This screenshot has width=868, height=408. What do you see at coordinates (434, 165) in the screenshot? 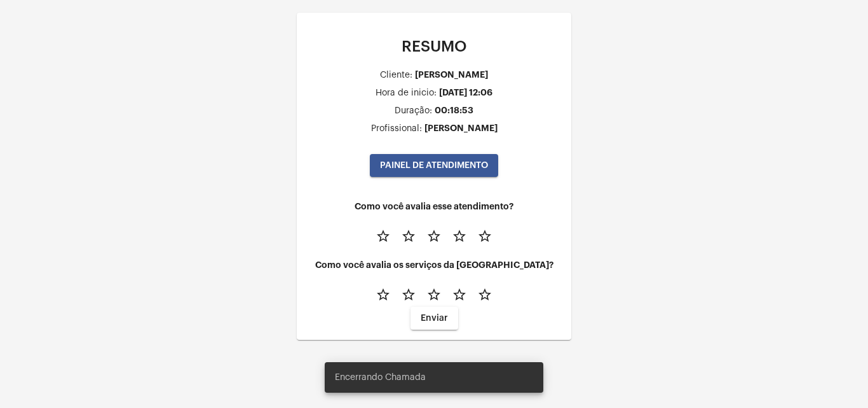
I see `button: PAINEL DE ATENDIMENTO` at bounding box center [434, 165].